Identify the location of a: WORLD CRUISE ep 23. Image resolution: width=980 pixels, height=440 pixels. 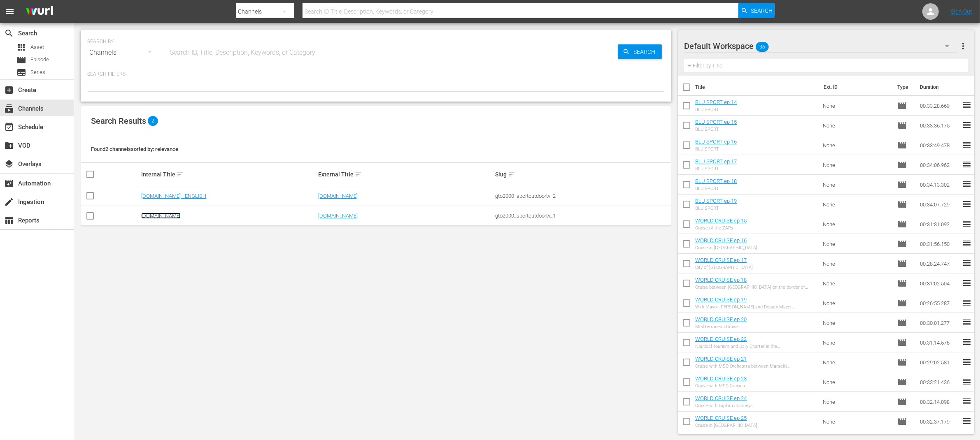
(720, 379).